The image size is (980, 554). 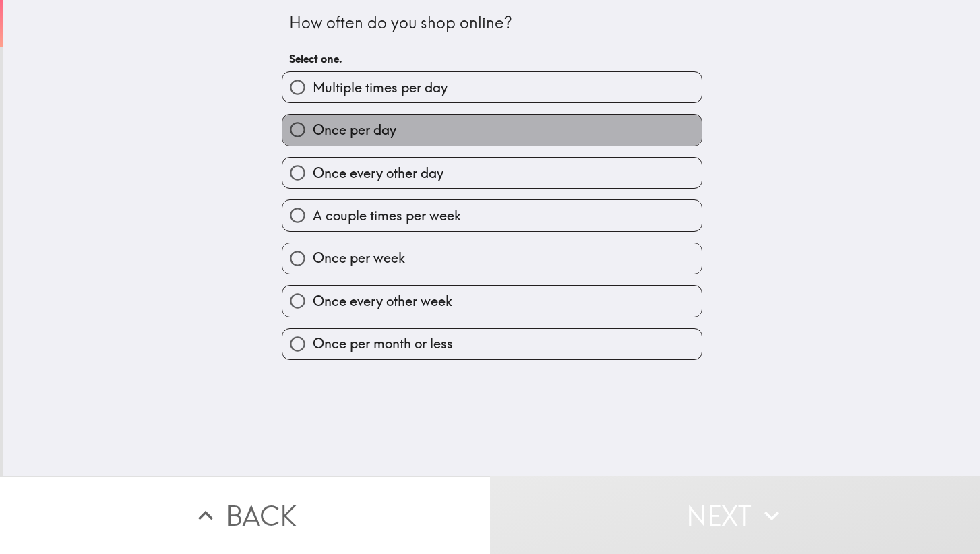 What do you see at coordinates (735, 515) in the screenshot?
I see `button: Next` at bounding box center [735, 515].